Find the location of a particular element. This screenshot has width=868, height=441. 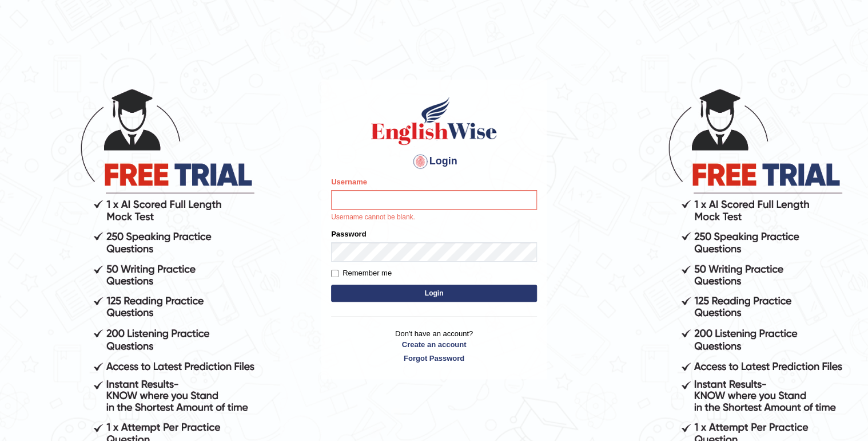

label: Remember me is located at coordinates (361, 273).